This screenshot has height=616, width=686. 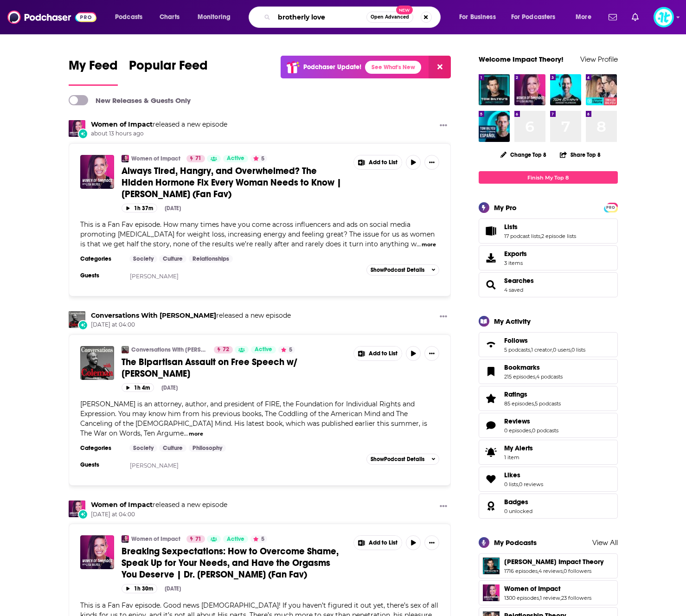 I want to click on a: 4 reviews, so click(x=551, y=571).